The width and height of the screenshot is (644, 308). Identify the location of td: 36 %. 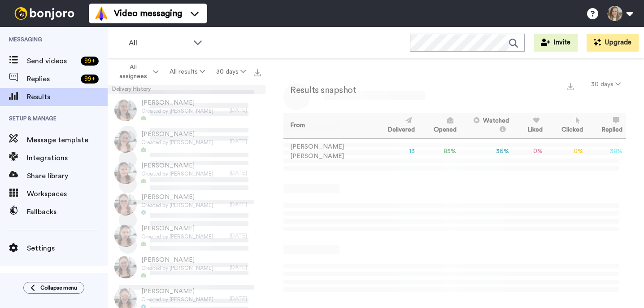
(486, 151).